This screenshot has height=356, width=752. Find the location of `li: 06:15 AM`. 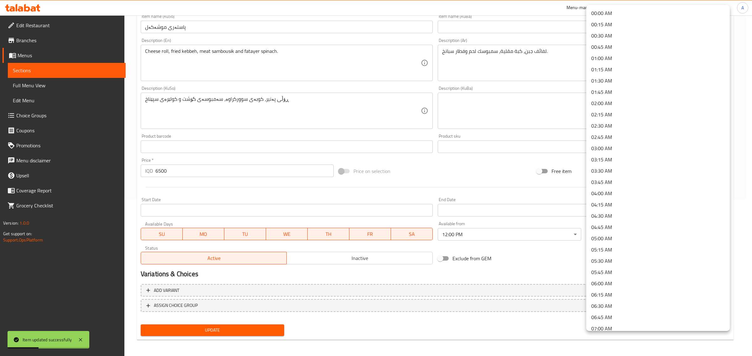

li: 06:15 AM is located at coordinates (658, 295).